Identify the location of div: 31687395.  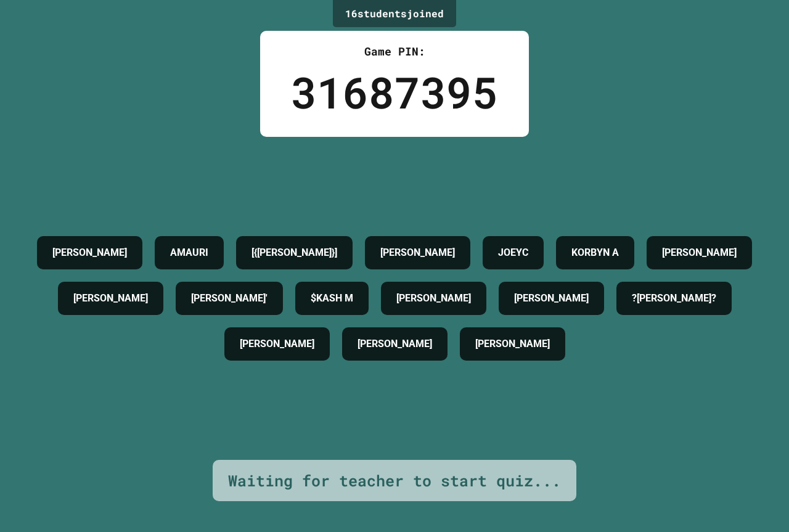
(394, 92).